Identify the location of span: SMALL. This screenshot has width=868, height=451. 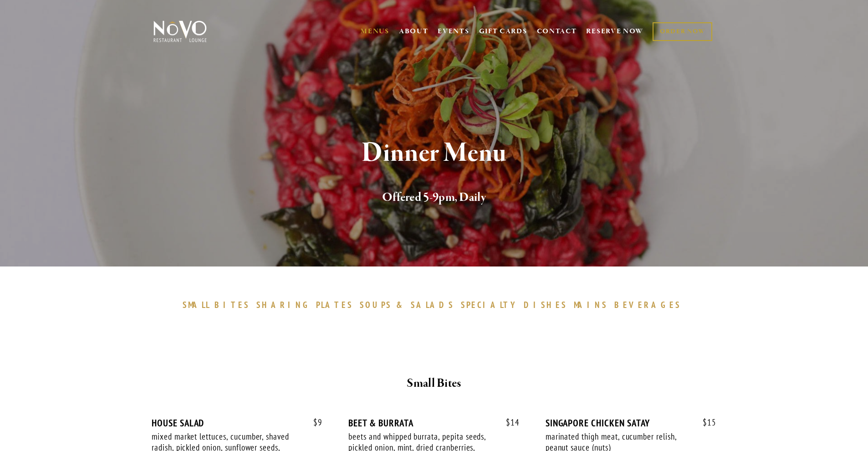
(197, 304).